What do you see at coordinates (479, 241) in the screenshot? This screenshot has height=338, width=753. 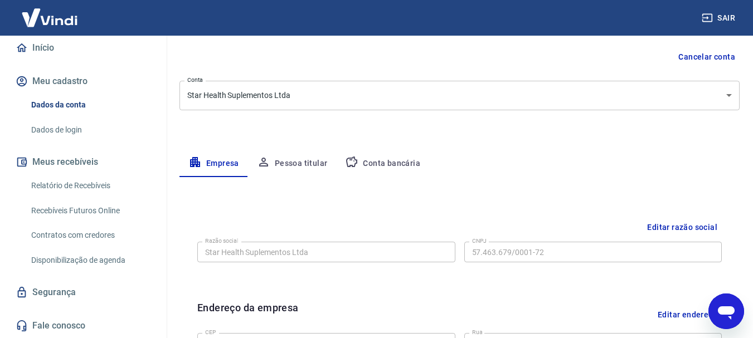 I see `label: CNPJ` at bounding box center [479, 241].